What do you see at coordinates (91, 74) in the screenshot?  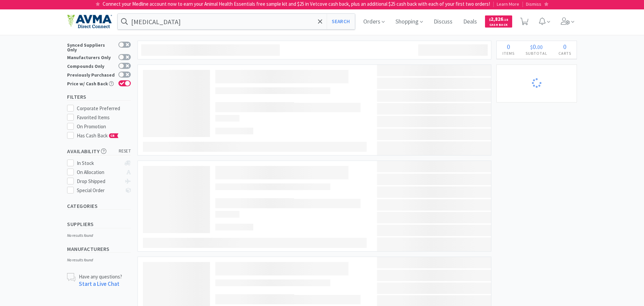 I see `div: Previously Purchased` at bounding box center [91, 74].